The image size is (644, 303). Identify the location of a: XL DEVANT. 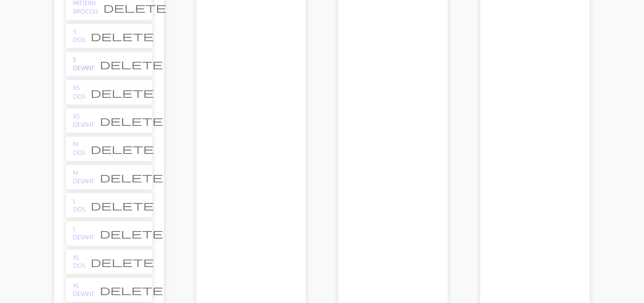
(84, 290).